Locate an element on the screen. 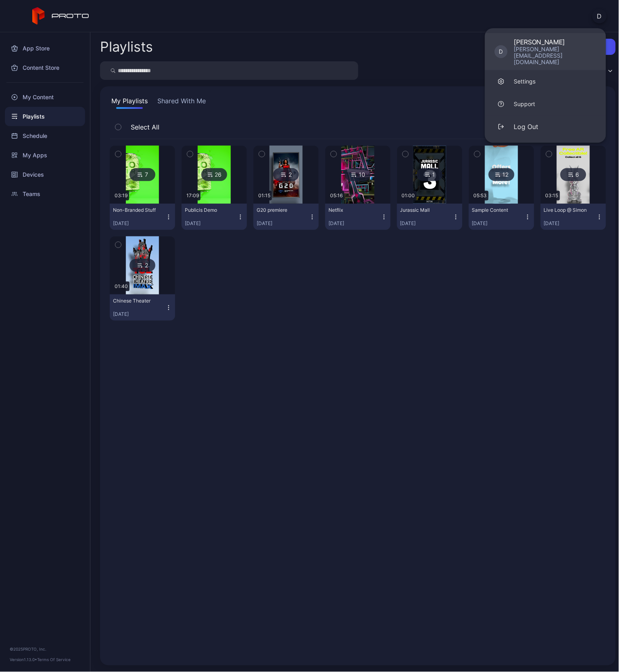 This screenshot has height=672, width=619. h2: Playlists is located at coordinates (127, 47).